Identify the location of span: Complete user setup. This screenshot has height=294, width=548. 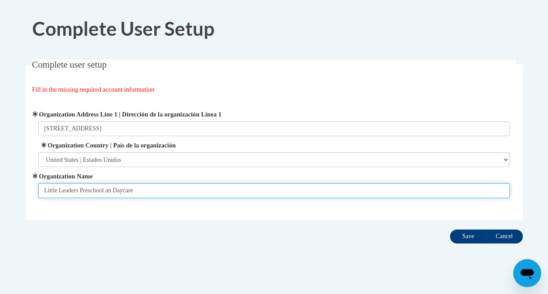
(69, 65).